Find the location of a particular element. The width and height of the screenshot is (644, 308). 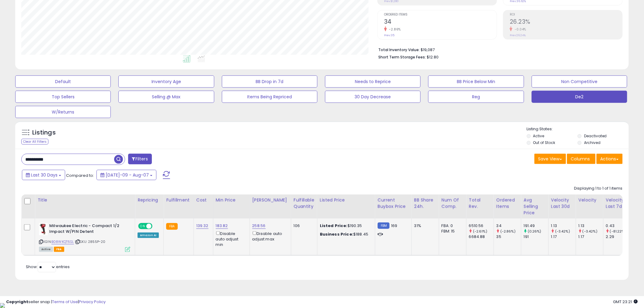

button: De2 is located at coordinates (580, 97).